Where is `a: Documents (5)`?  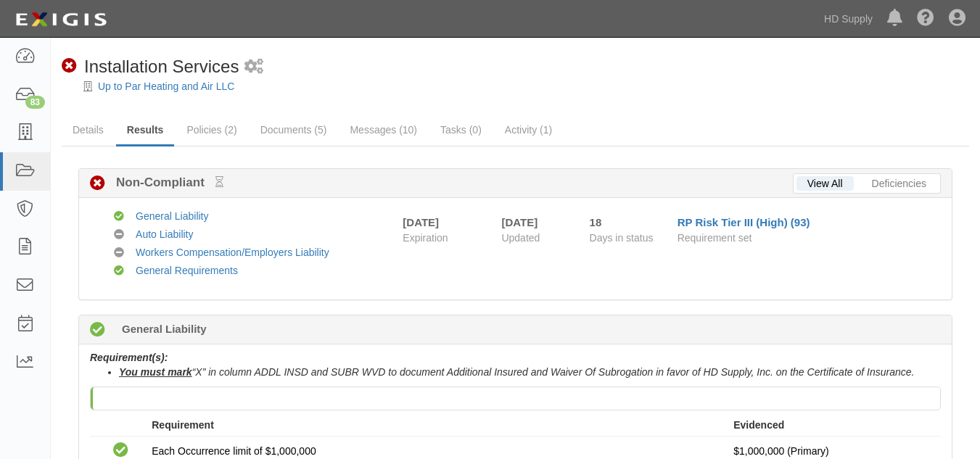
a: Documents (5) is located at coordinates (294, 130).